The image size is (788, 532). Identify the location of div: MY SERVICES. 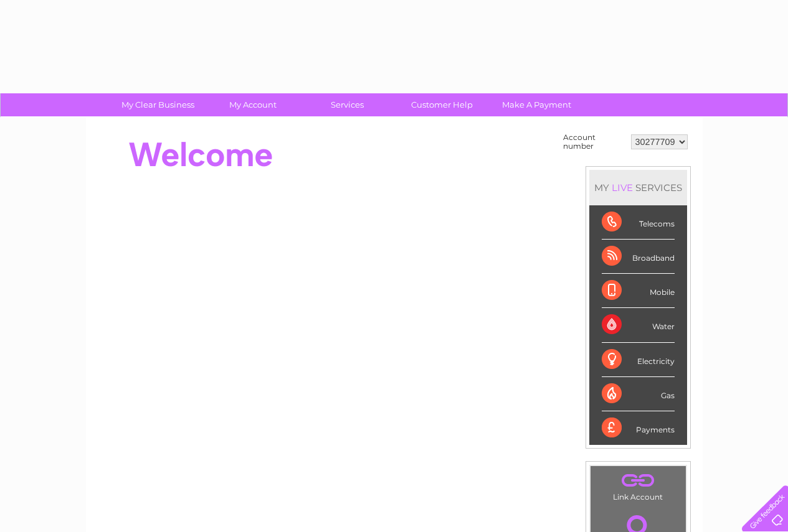
(638, 187).